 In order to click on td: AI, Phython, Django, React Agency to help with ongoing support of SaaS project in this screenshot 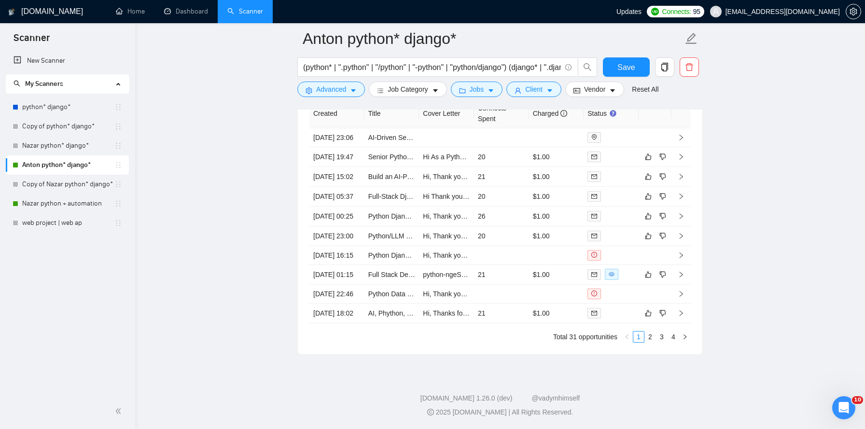, I will do `click(392, 313)`.